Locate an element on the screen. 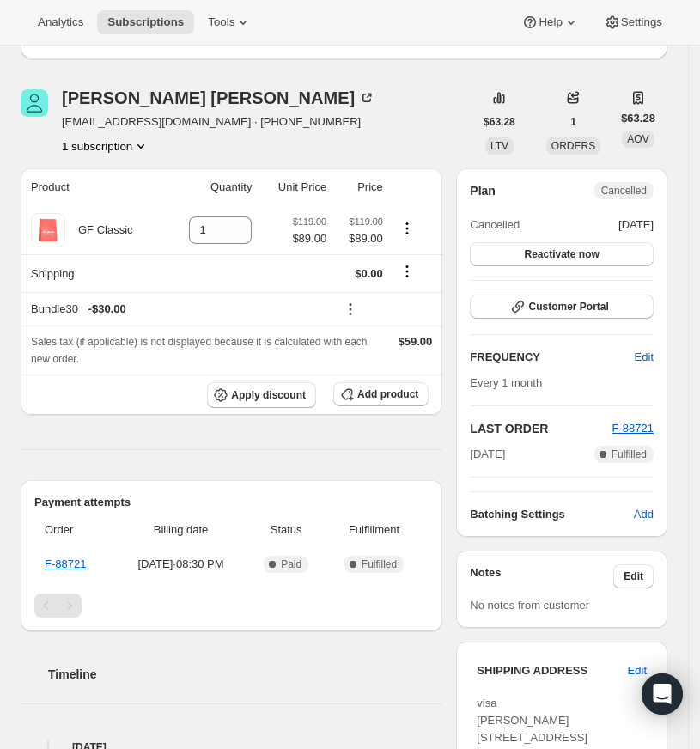  span: F-88721 is located at coordinates (634, 428).